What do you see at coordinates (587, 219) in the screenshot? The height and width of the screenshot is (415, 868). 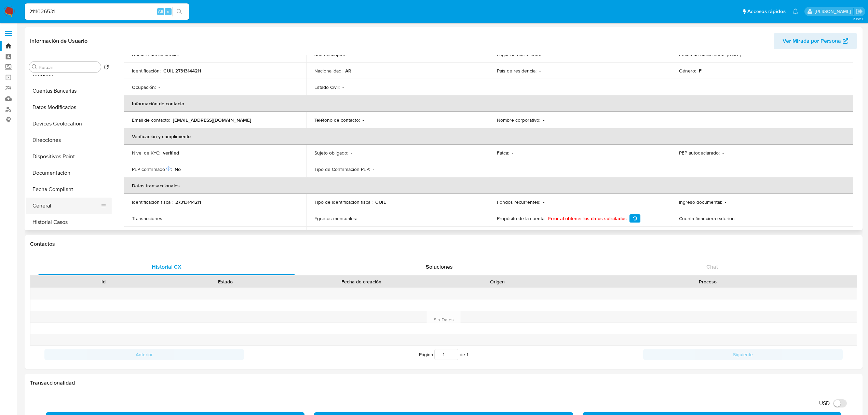 I see `span: Error al obtener los datos solicitados` at bounding box center [587, 219].